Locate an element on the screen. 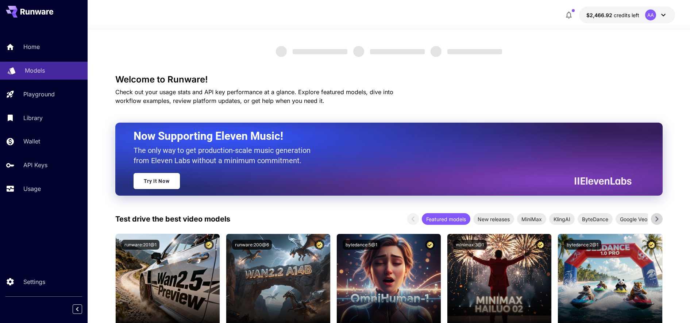 This screenshot has height=323, width=690. p: Library is located at coordinates (33, 118).